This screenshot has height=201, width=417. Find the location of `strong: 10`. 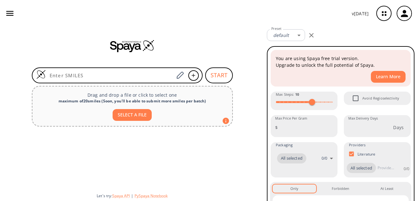

strong: 10 is located at coordinates (297, 94).